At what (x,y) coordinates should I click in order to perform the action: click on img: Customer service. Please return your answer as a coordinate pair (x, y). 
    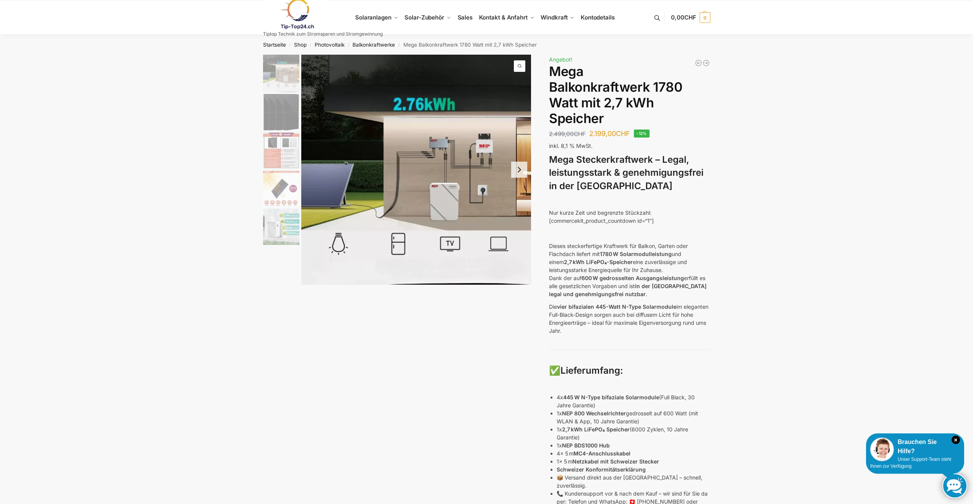
    Looking at the image, I should click on (882, 450).